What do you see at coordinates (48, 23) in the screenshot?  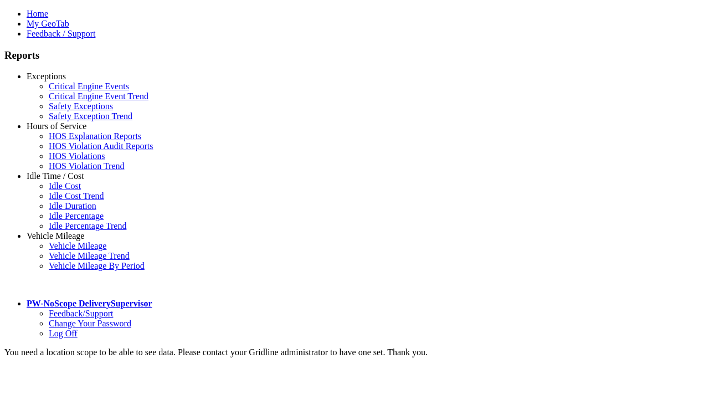 I see `a: My GeoTab` at bounding box center [48, 23].